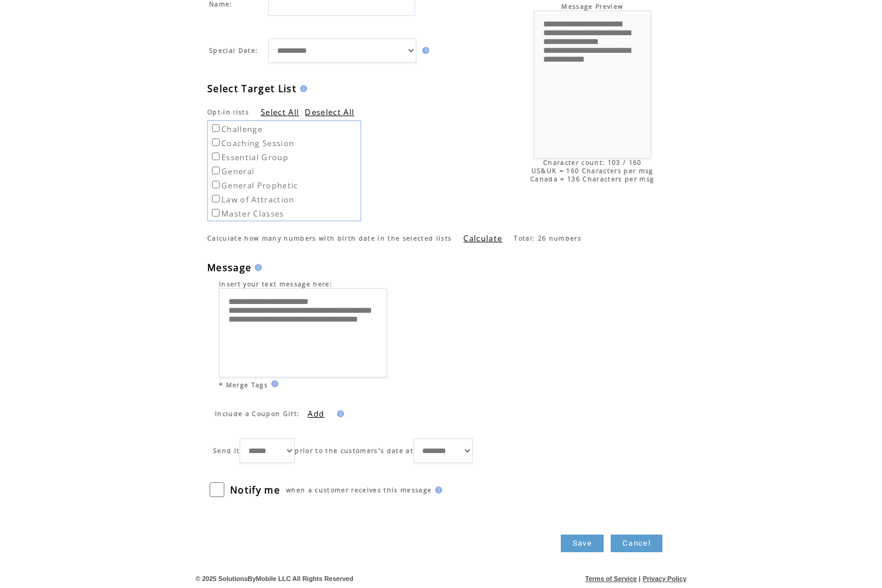 This screenshot has width=882, height=588. Describe the element at coordinates (329, 112) in the screenshot. I see `a: Deselect All` at that location.